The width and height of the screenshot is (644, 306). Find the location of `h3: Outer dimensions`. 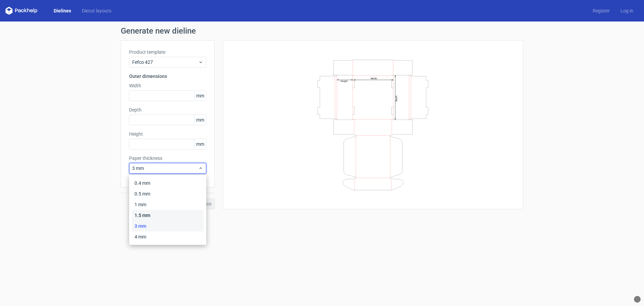

h3: Outer dimensions is located at coordinates (168, 76).